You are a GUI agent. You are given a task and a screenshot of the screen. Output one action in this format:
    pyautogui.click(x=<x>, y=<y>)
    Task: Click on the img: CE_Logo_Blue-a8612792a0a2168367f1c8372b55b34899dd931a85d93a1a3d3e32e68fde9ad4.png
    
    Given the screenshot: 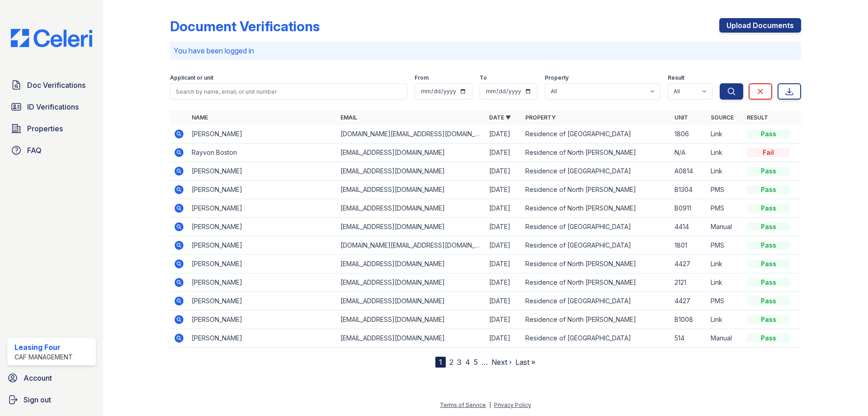 What is the action you would take?
    pyautogui.click(x=52, y=38)
    